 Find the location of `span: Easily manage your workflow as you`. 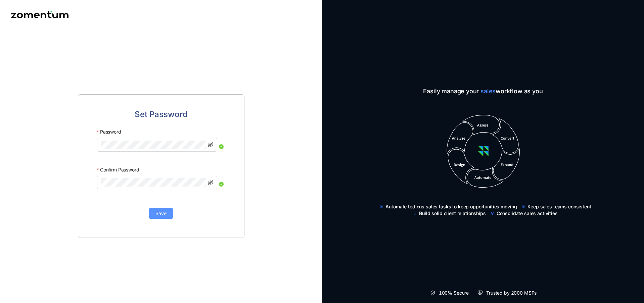

span: Easily manage your workflow as you is located at coordinates (483, 92).